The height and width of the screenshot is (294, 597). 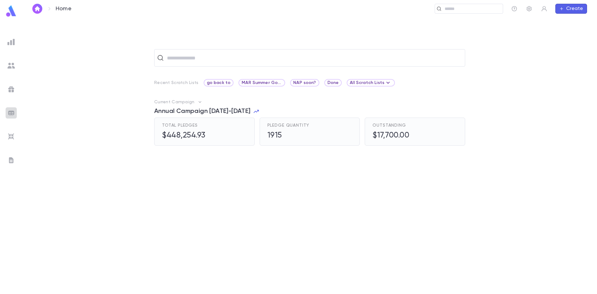 What do you see at coordinates (371, 83) in the screenshot?
I see `div: All Scratch Lists` at bounding box center [371, 83].